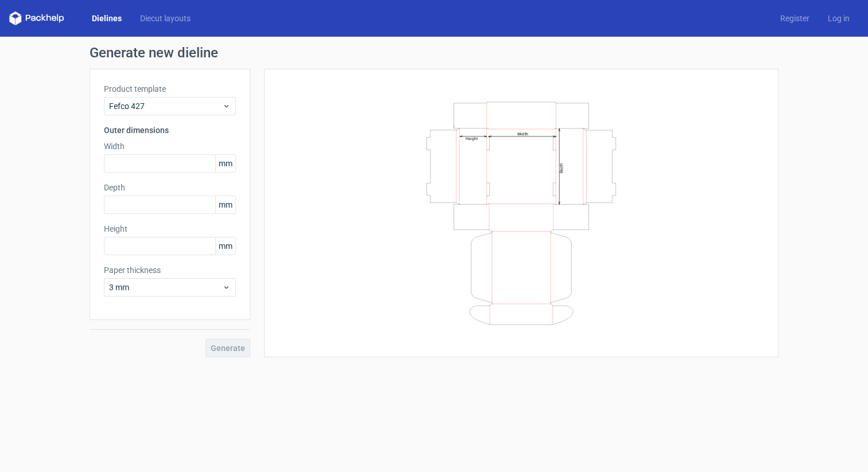 This screenshot has height=472, width=868. What do you see at coordinates (165, 19) in the screenshot?
I see `a: Diecut layouts` at bounding box center [165, 19].